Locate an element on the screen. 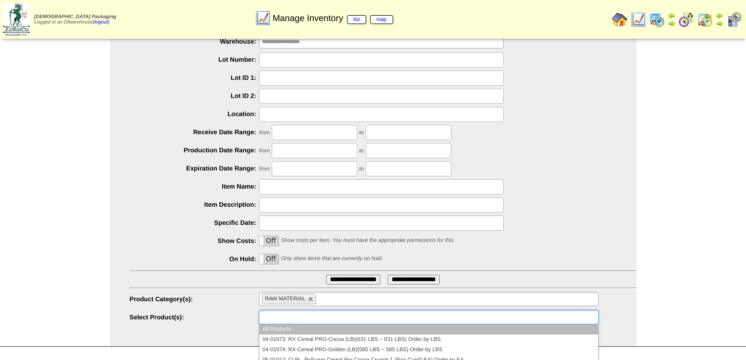 Image resolution: width=746 pixels, height=360 pixels. label: Show Costs: is located at coordinates (194, 240).